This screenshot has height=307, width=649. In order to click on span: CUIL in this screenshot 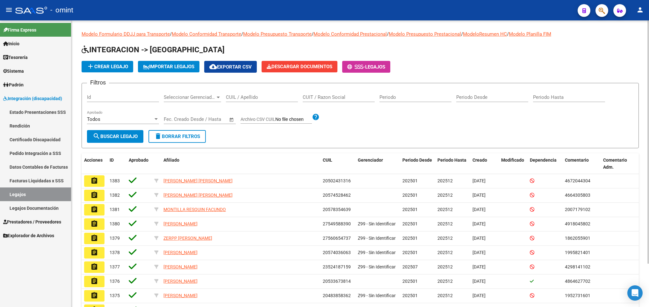, I will do `click(328, 160)`.